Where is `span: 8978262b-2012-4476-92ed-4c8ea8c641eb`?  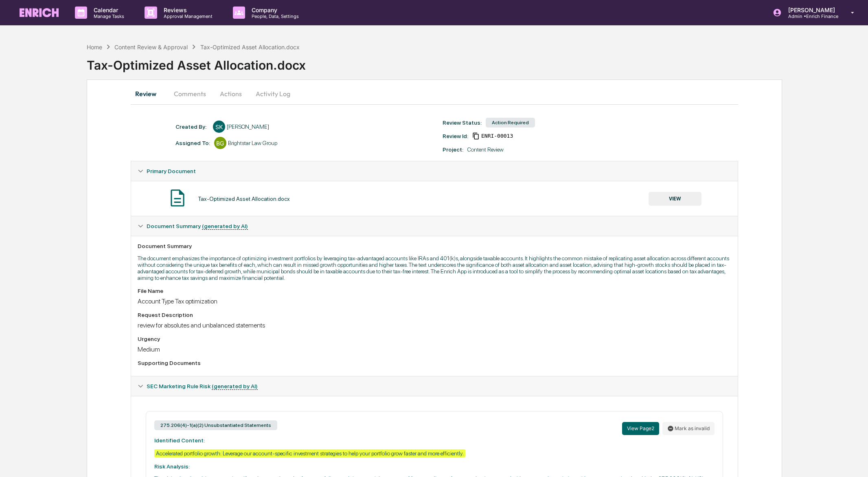 span: 8978262b-2012-4476-92ed-4c8ea8c641eb is located at coordinates (497, 136).